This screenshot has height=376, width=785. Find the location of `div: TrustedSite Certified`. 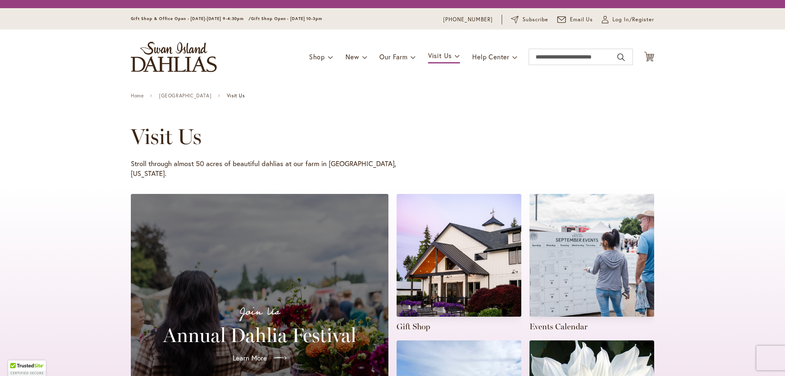

div: TrustedSite Certified is located at coordinates (27, 368).